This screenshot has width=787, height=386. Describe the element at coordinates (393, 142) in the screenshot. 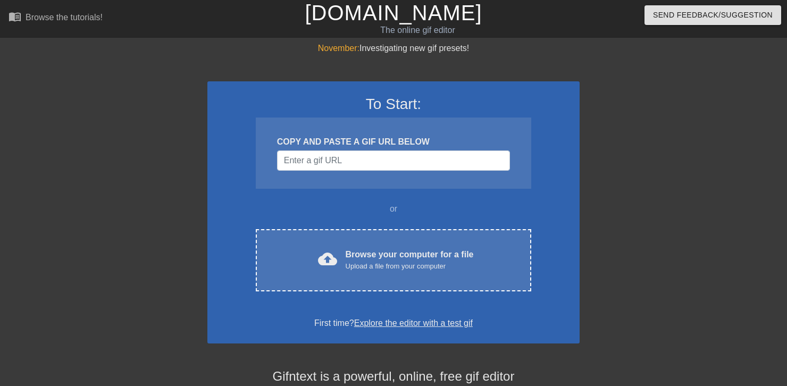

I see `div: COPY AND PASTE A GIF URL BELOW` at that location.